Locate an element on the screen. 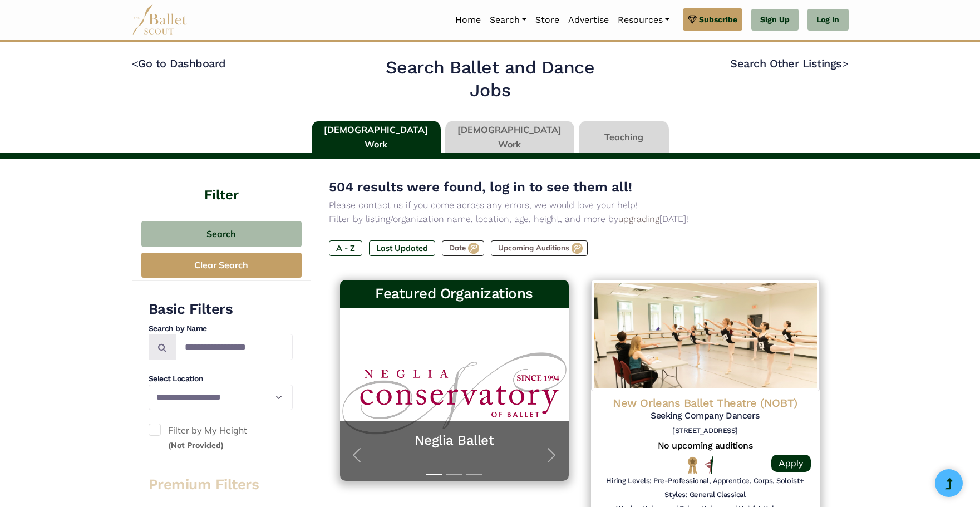 Image resolution: width=980 pixels, height=507 pixels. a: Sign Up is located at coordinates (774, 20).